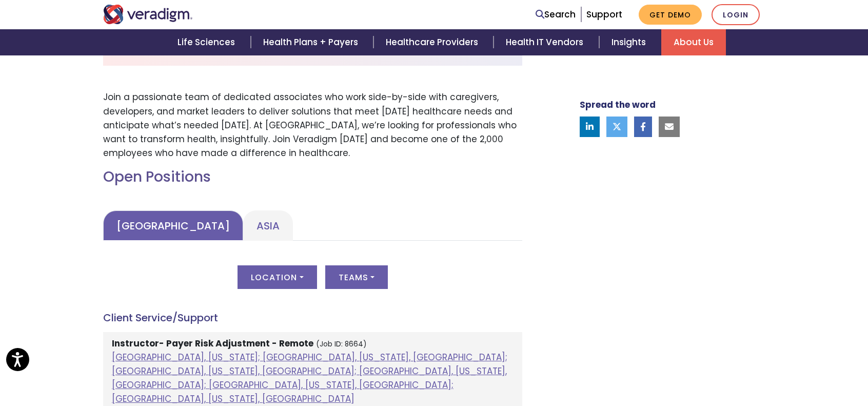  What do you see at coordinates (312, 318) in the screenshot?
I see `h4: Client Service/Support` at bounding box center [312, 318].